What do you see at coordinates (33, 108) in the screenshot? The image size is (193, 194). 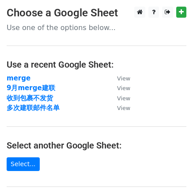 I see `a: 多次建联邮件名单` at bounding box center [33, 108].